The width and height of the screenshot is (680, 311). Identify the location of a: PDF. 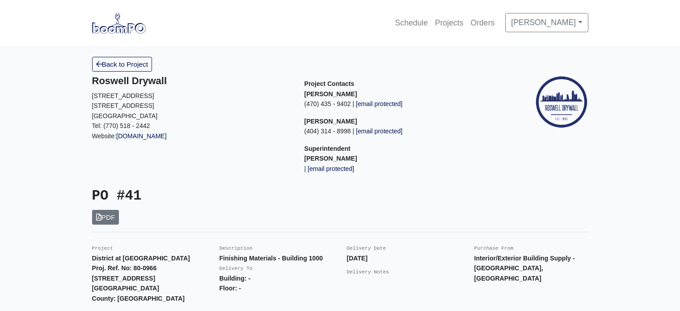
(106, 217).